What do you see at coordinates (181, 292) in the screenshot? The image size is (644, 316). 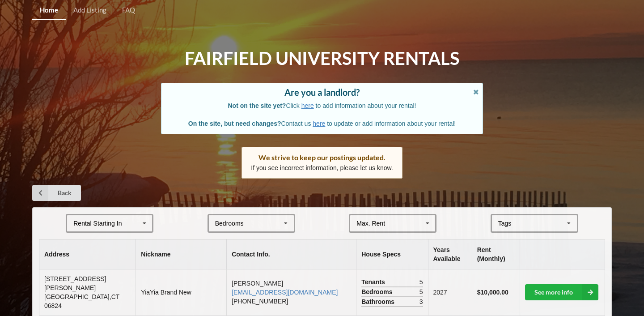 I see `td: YiaYia Brand New` at bounding box center [181, 292].